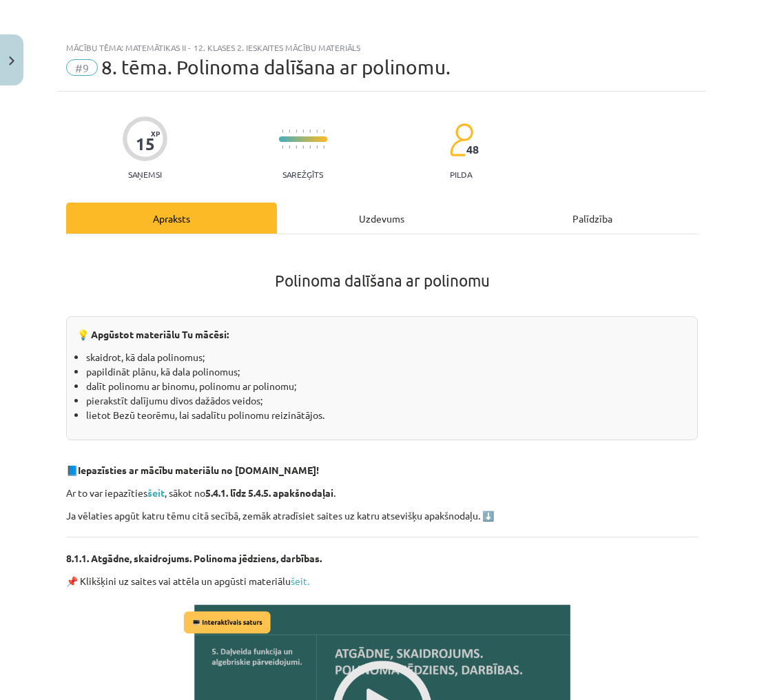 Image resolution: width=764 pixels, height=700 pixels. Describe the element at coordinates (593, 218) in the screenshot. I see `div: Palīdzība` at that location.